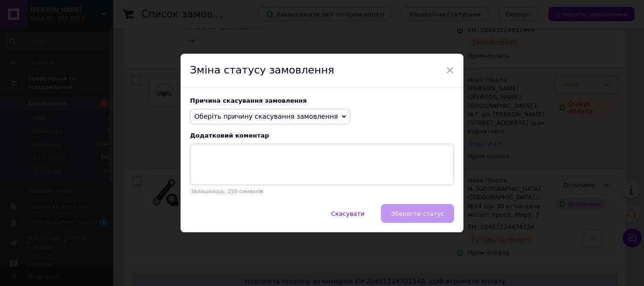 This screenshot has width=644, height=286. I want to click on span: Оберіть причину скасування замовлення, so click(266, 116).